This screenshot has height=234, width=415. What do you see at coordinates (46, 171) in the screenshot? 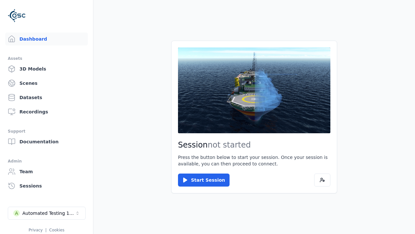
I see `a: Team` at bounding box center [46, 171].